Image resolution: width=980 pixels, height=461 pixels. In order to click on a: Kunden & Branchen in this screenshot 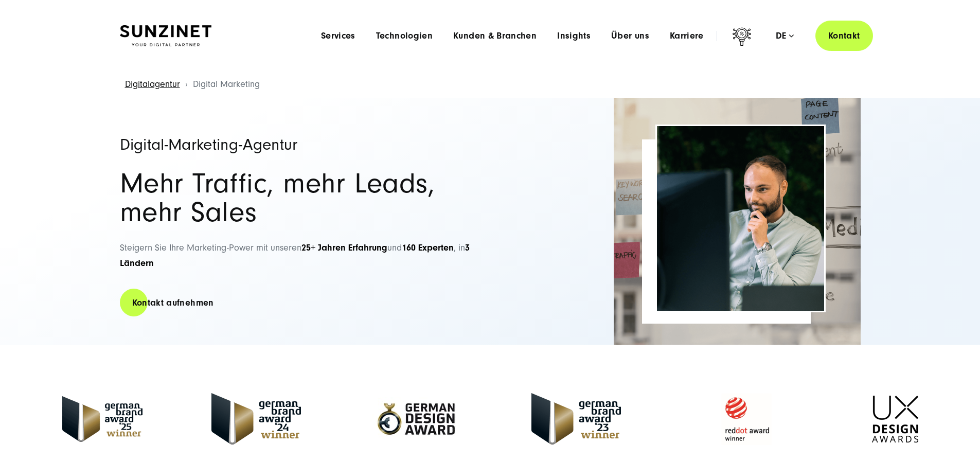, I will do `click(495, 36)`.